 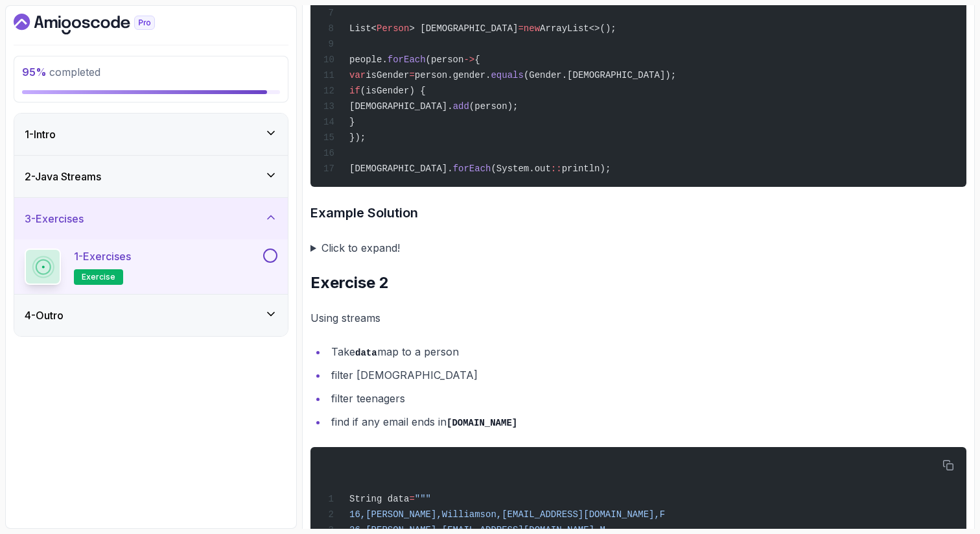 What do you see at coordinates (379, 498) in the screenshot?
I see `span: String data` at bounding box center [379, 498].